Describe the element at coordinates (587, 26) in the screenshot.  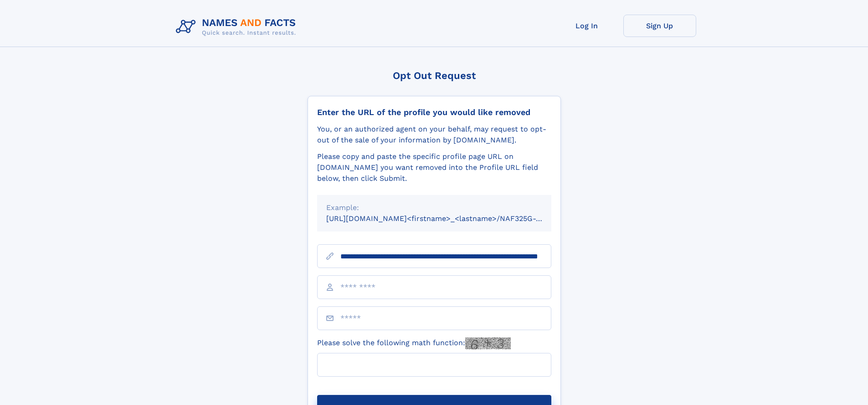
I see `a: Log In` at that location.